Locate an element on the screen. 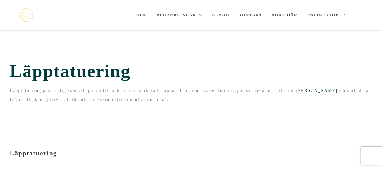 Image resolution: width=382 pixels, height=169 pixels. p: Läpptatuering passar dig som vill jämna till och få mer markerade läppar. Har man mycket funderin... is located at coordinates (191, 95).